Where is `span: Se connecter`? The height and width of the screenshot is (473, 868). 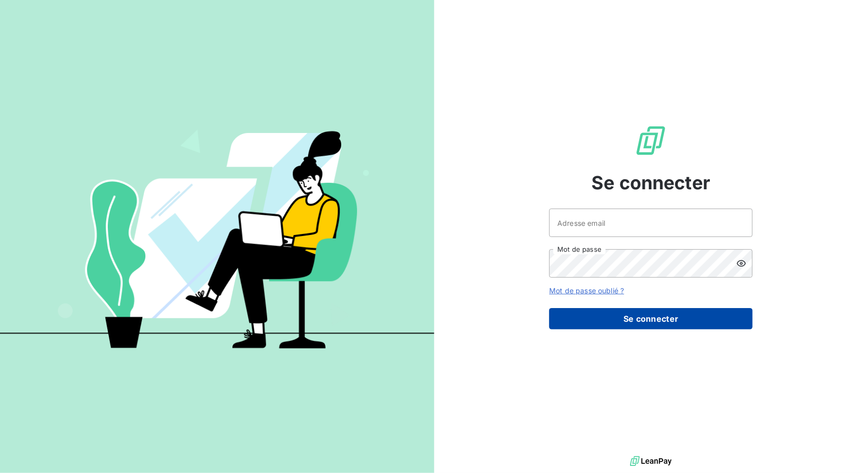
span: Se connecter is located at coordinates (651, 183).